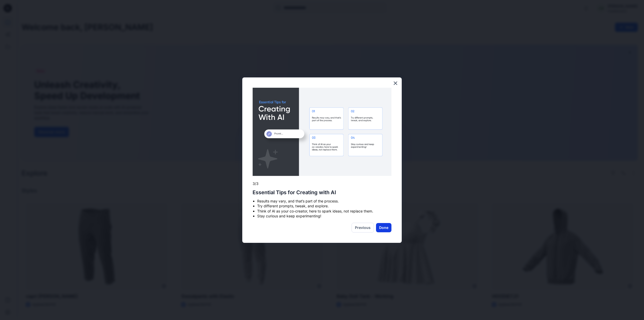  Describe the element at coordinates (362, 228) in the screenshot. I see `button: Previous` at that location.